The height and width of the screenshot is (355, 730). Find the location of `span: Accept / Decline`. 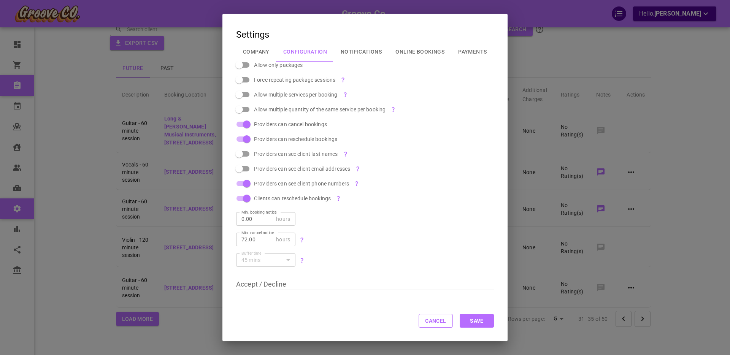

span: Accept / Decline is located at coordinates (261, 284).